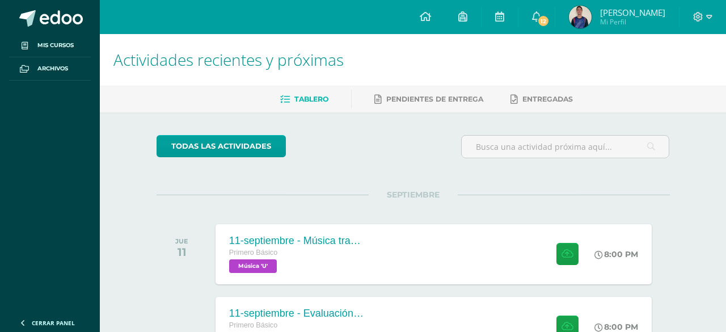 This screenshot has width=726, height=332. I want to click on a: Mis cursos, so click(50, 45).